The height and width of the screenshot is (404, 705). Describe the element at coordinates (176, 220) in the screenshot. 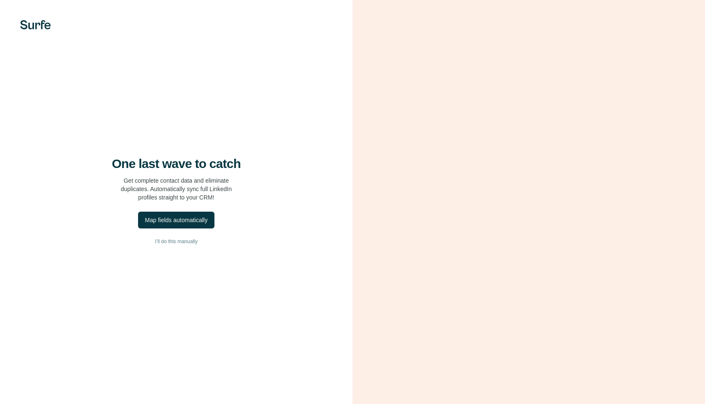

I see `button: Map fields automatically` at that location.